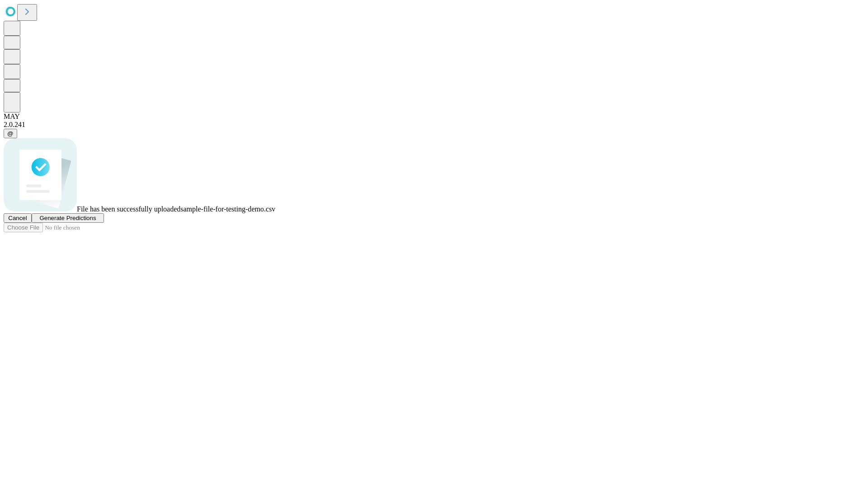 The height and width of the screenshot is (488, 868). What do you see at coordinates (434, 125) in the screenshot?
I see `div: 2.0.241` at bounding box center [434, 125].